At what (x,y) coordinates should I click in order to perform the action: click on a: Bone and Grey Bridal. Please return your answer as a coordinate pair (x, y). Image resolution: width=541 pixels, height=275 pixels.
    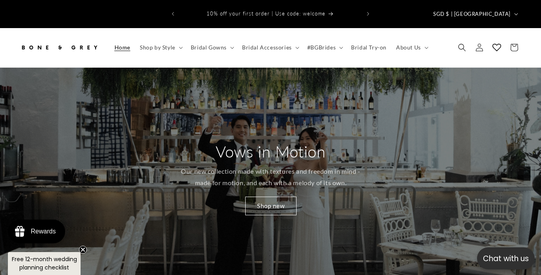
    Looking at the image, I should click on (59, 47).